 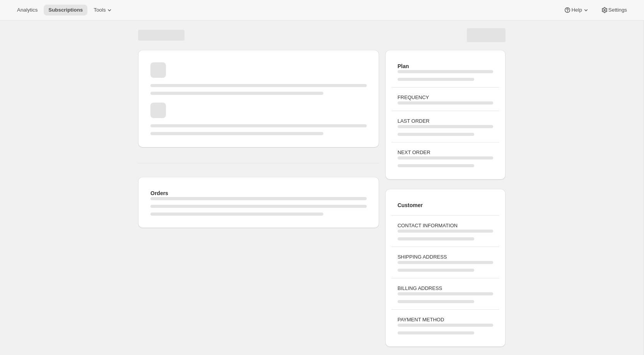 I want to click on button: Tools, so click(x=103, y=10).